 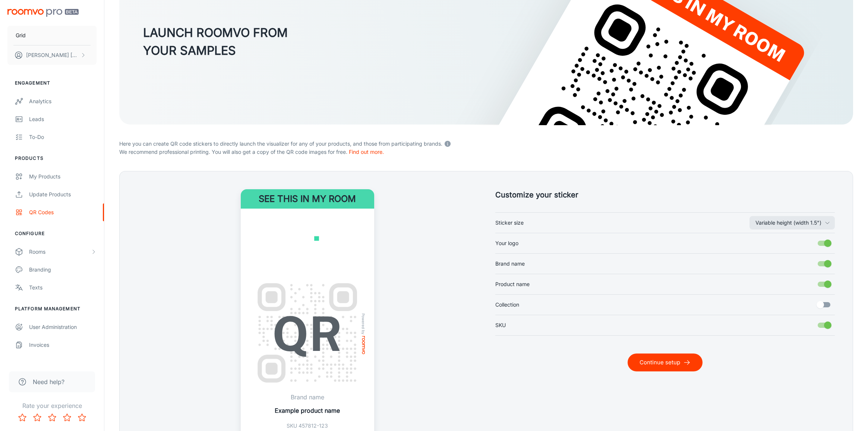 I want to click on img: Roomvo PRO Beta, so click(x=43, y=12).